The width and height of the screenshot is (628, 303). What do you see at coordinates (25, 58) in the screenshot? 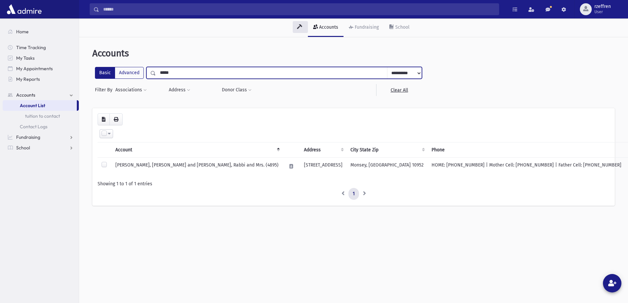
I see `span: My Tasks` at bounding box center [25, 58].